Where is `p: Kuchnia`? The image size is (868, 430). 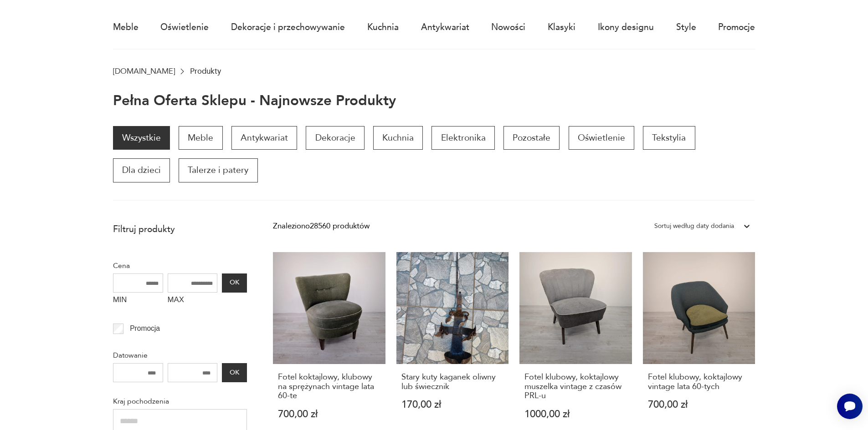
p: Kuchnia is located at coordinates (398, 138).